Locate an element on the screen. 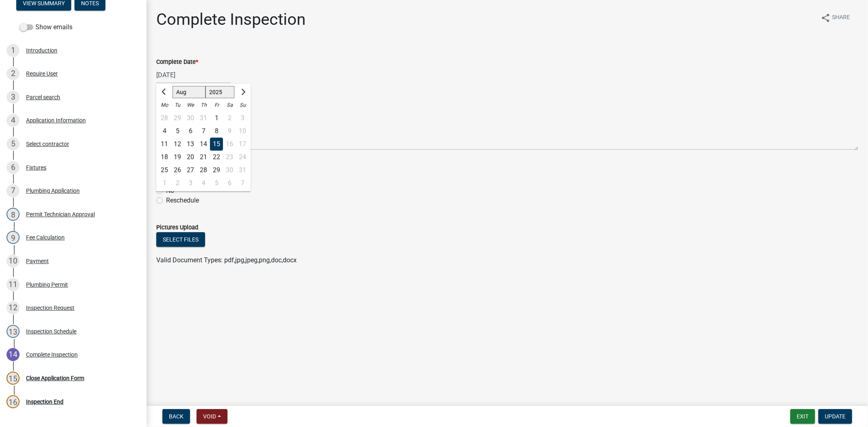  div: Parcel search is located at coordinates (43, 97).